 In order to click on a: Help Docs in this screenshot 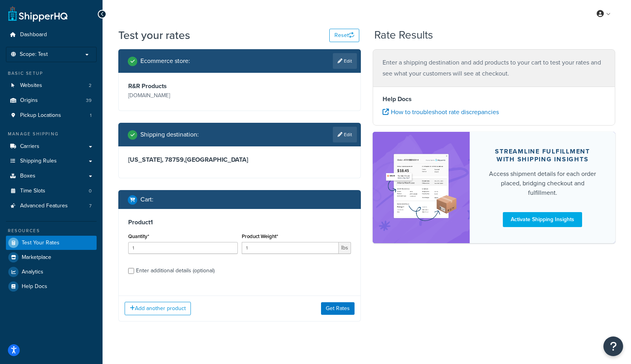, I will do `click(51, 287)`.